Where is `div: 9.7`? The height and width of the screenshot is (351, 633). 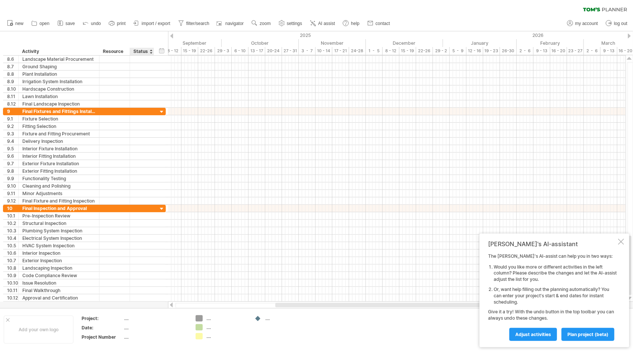 div: 9.7 is located at coordinates (13, 163).